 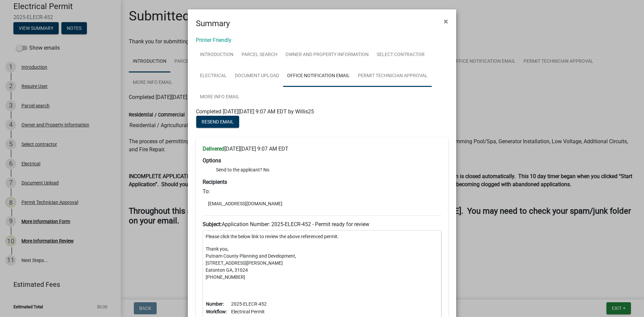 What do you see at coordinates (216, 311) in the screenshot?
I see `b: Workflow:` at bounding box center [216, 311].